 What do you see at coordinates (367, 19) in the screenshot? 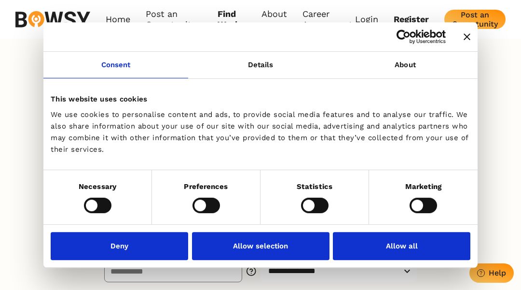
I see `a: Login` at bounding box center [367, 19].